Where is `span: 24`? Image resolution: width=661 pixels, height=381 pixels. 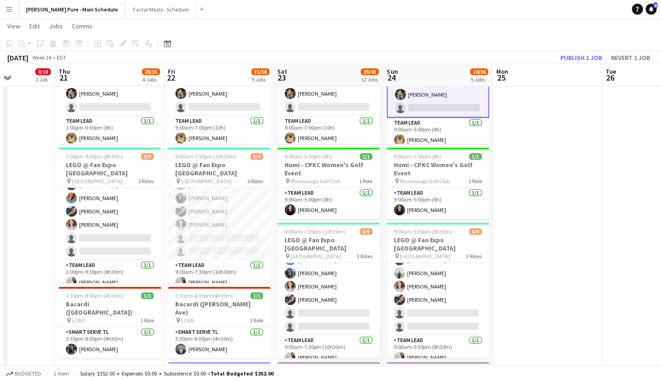 span: 24 is located at coordinates (391, 77).